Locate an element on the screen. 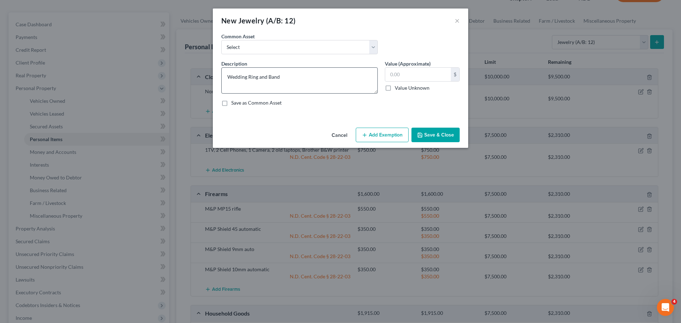  label: Common Asset is located at coordinates (238, 36).